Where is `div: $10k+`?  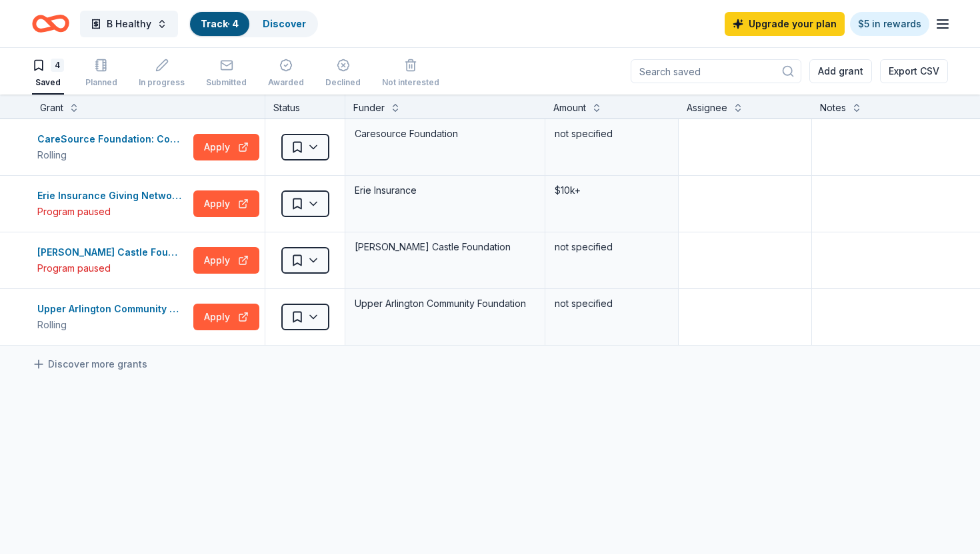 div: $10k+ is located at coordinates (611, 191).